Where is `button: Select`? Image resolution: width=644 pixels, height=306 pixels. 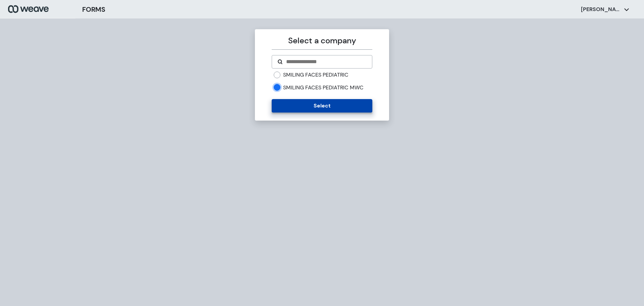
button: Select is located at coordinates (322, 106).